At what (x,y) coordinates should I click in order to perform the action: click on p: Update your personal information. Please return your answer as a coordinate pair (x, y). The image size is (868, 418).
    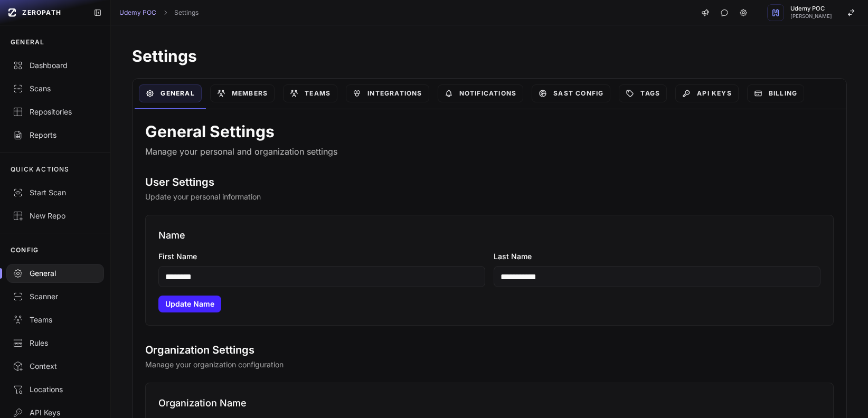
    Looking at the image, I should click on (490, 197).